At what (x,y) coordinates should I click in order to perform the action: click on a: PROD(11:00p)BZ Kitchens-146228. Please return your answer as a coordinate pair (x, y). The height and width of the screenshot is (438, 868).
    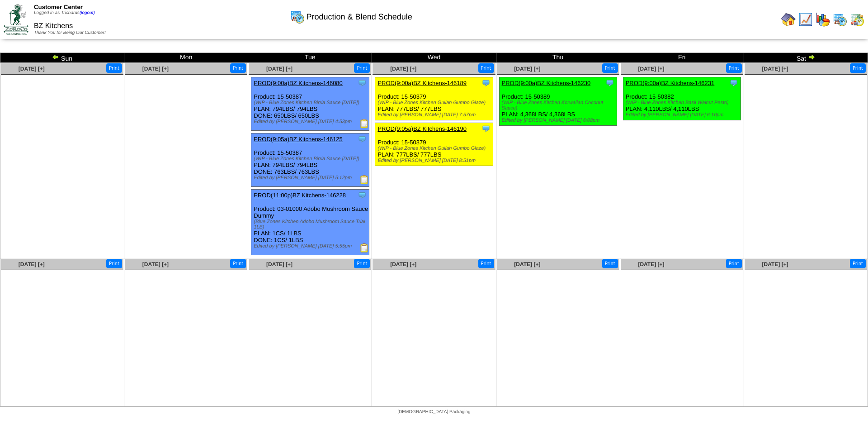
    Looking at the image, I should click on (300, 195).